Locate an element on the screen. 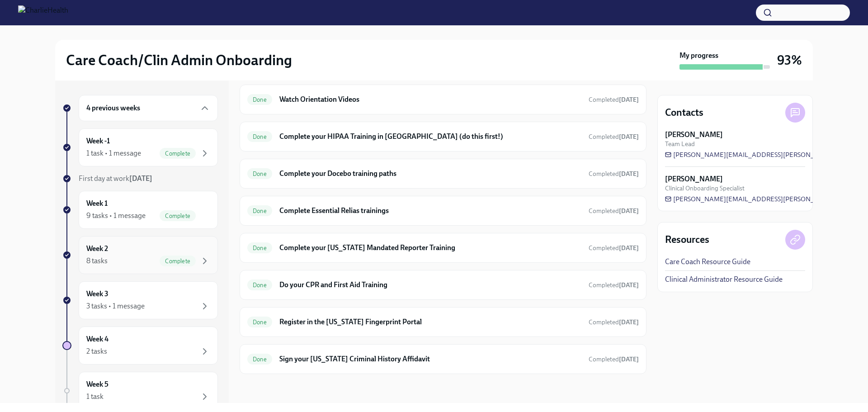 This screenshot has height=412, width=868. span: July 25th, 2025 10:50 is located at coordinates (614, 248).